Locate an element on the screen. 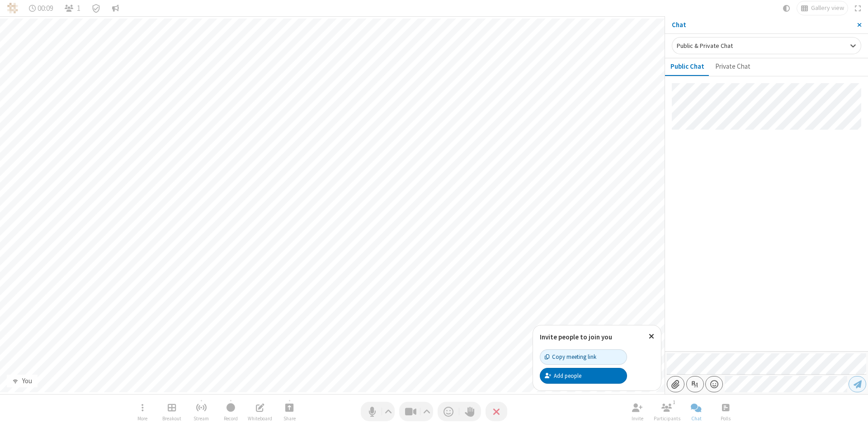  button: Public Chat is located at coordinates (687, 67).